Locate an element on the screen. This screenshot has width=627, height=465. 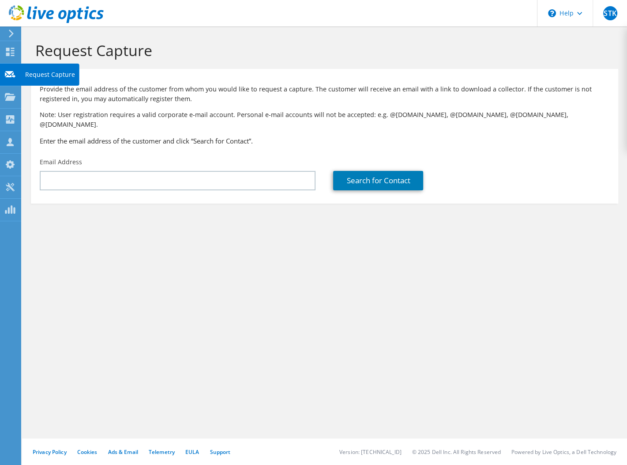
a: Privacy Policy is located at coordinates (49, 452).